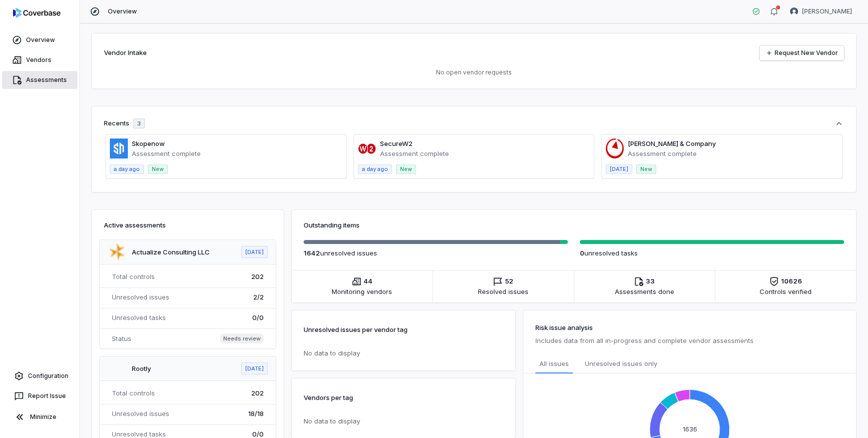  What do you see at coordinates (474, 73) in the screenshot?
I see `p: No open vendor requests` at bounding box center [474, 73].